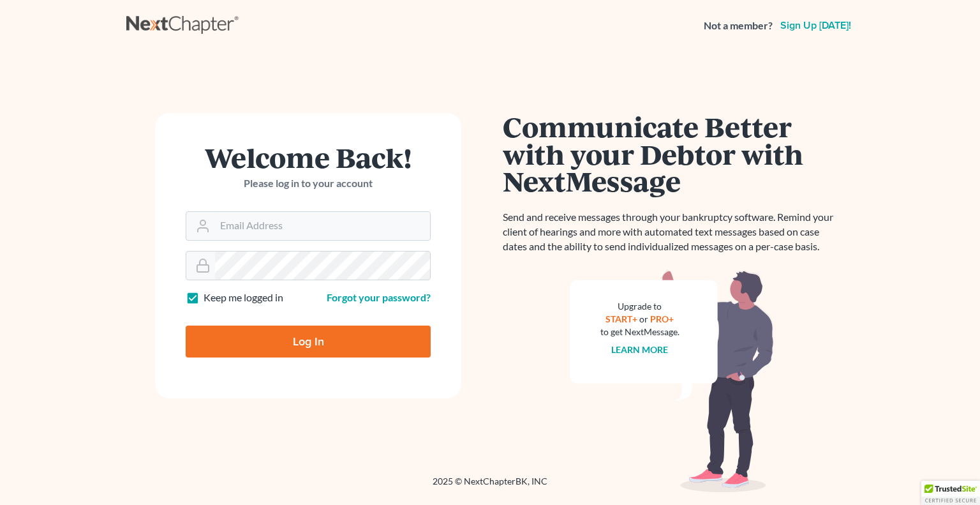 Image resolution: width=980 pixels, height=505 pixels. Describe the element at coordinates (243, 297) in the screenshot. I see `label: Keep me logged in` at that location.